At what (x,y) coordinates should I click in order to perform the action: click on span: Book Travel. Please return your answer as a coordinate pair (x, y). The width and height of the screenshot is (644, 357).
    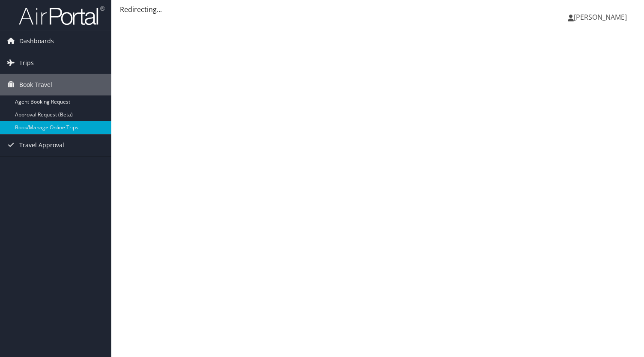
    Looking at the image, I should click on (35, 85).